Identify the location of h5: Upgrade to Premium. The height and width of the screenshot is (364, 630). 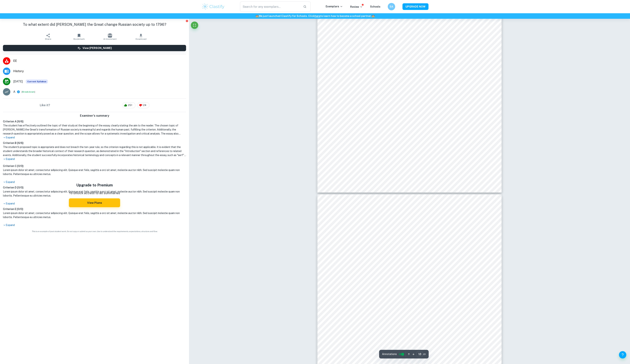
(94, 185).